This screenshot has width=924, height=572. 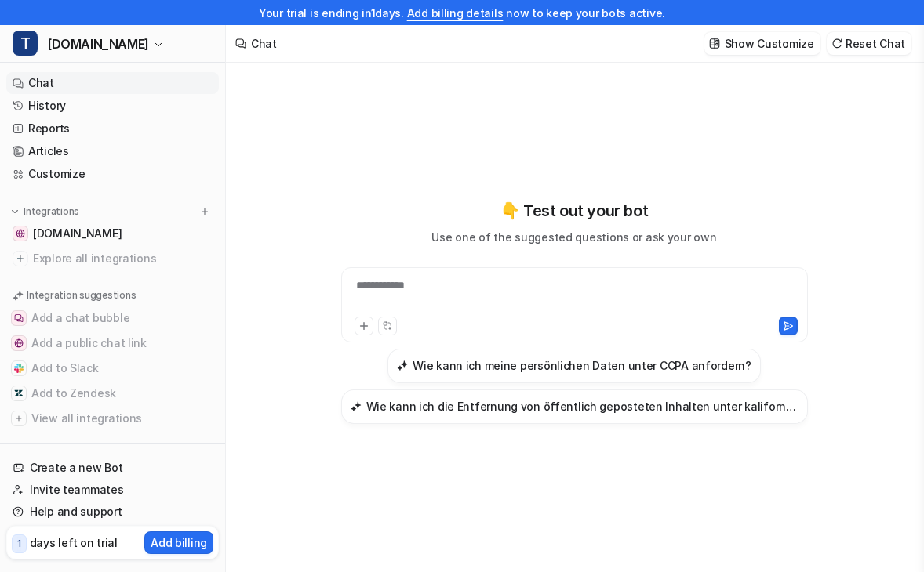 What do you see at coordinates (112, 468) in the screenshot?
I see `a: Create a new Bot` at bounding box center [112, 468].